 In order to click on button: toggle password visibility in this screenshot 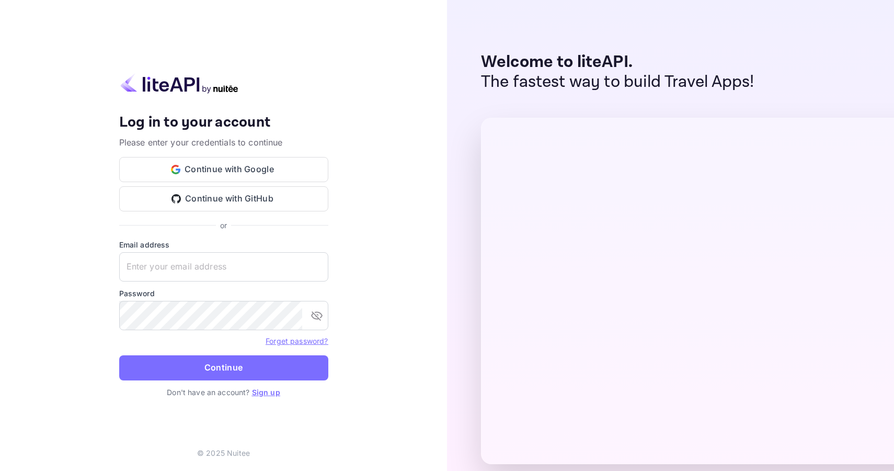, I will do `click(317, 315)`.